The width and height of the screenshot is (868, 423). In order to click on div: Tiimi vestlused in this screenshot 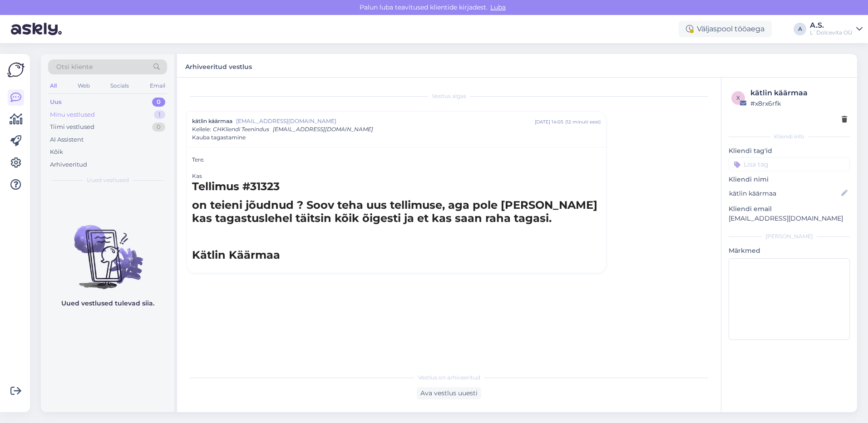, I will do `click(73, 127)`.